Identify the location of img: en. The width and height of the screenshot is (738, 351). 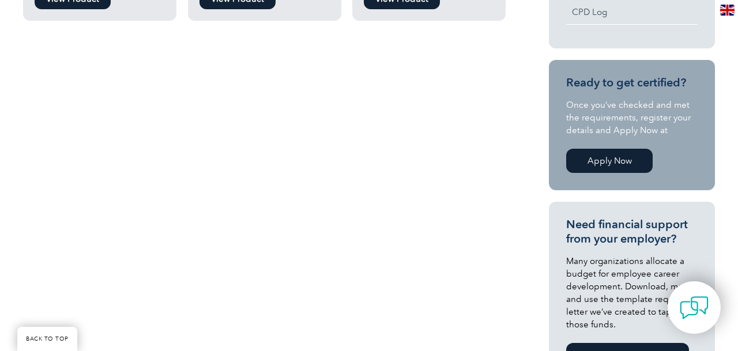
(727, 10).